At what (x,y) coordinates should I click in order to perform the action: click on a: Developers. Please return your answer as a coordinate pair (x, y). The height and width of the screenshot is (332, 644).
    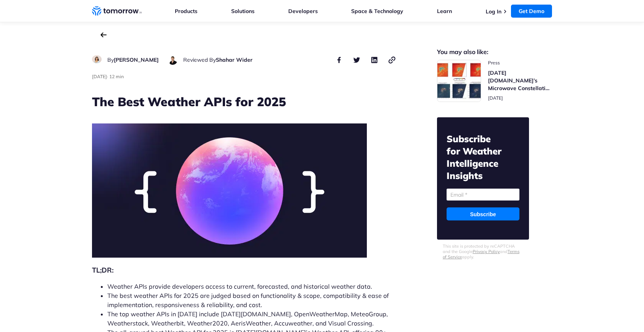
    Looking at the image, I should click on (303, 11).